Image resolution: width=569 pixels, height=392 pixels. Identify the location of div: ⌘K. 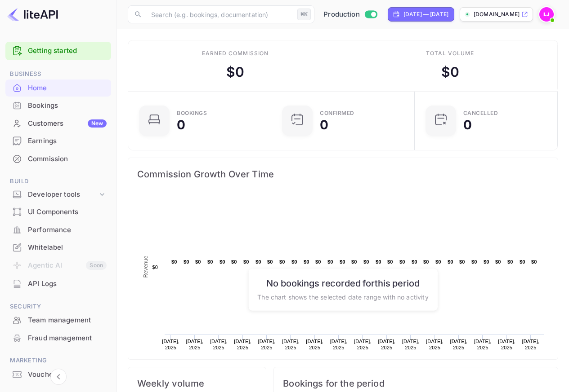
(304, 14).